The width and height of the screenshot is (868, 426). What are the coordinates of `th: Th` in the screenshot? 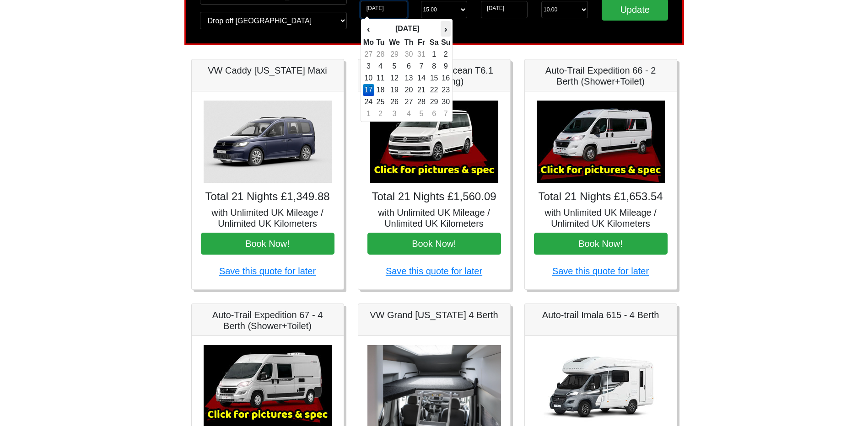 It's located at (409, 43).